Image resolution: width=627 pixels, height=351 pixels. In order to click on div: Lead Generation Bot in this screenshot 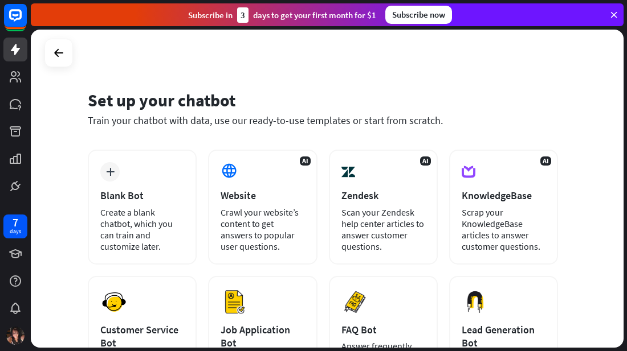, I will do `click(503, 337)`.